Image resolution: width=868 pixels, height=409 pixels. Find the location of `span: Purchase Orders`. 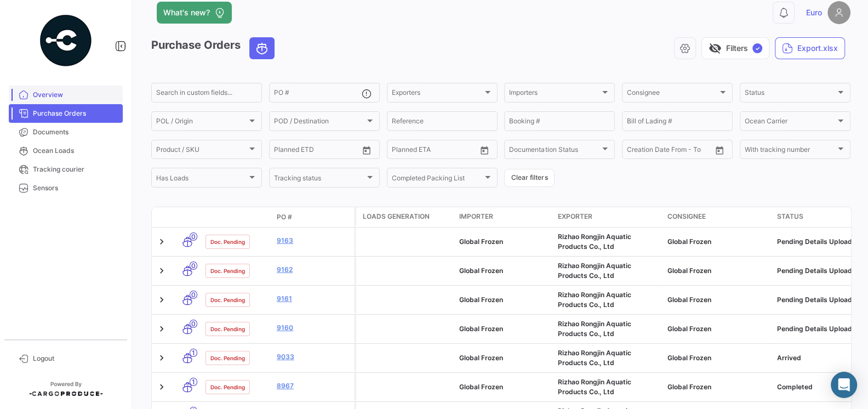

span: Purchase Orders is located at coordinates (76, 113).